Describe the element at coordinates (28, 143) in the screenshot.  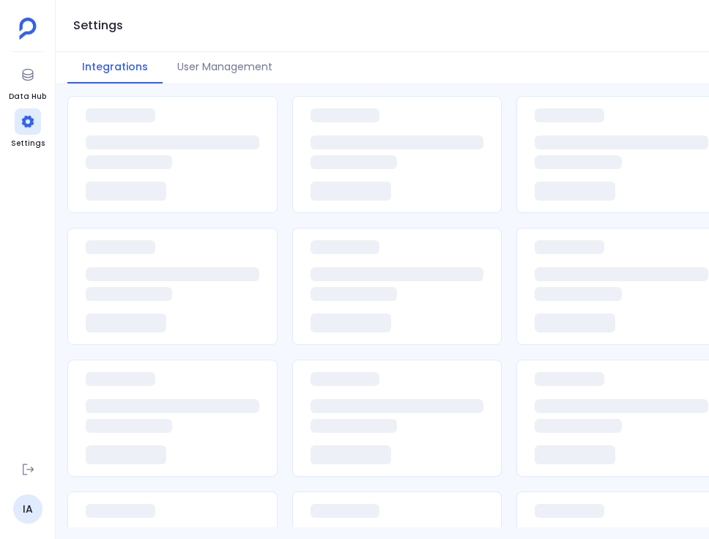
I see `span: Settings` at that location.